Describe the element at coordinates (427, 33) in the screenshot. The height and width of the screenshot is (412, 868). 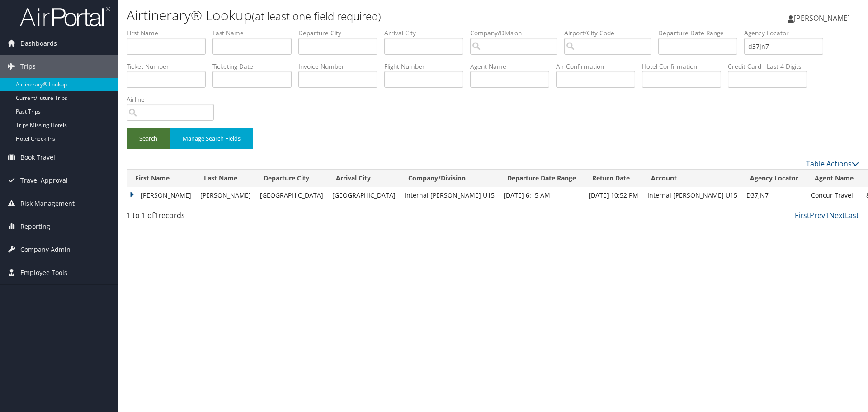
I see `label: Arrival City` at that location.